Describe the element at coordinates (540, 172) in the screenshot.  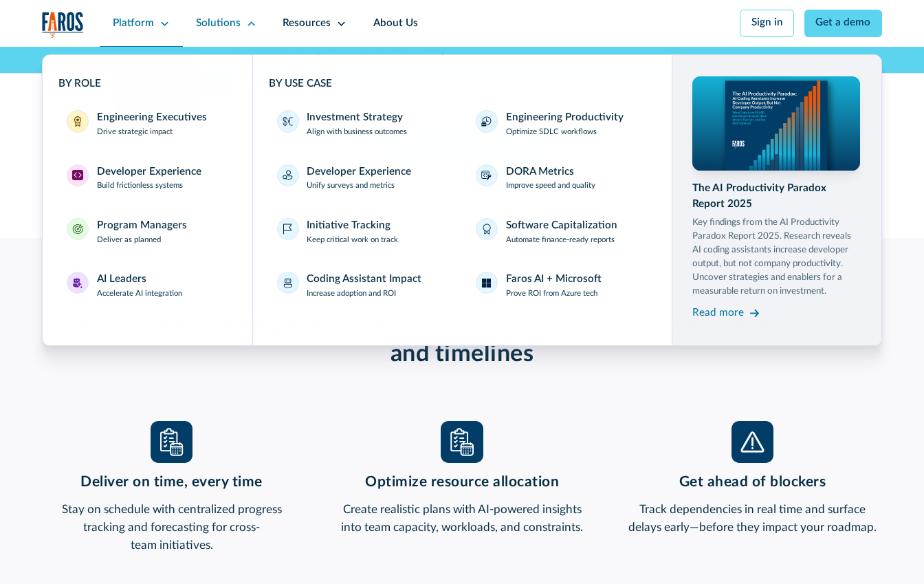
I see `div: DORA Metrics` at that location.